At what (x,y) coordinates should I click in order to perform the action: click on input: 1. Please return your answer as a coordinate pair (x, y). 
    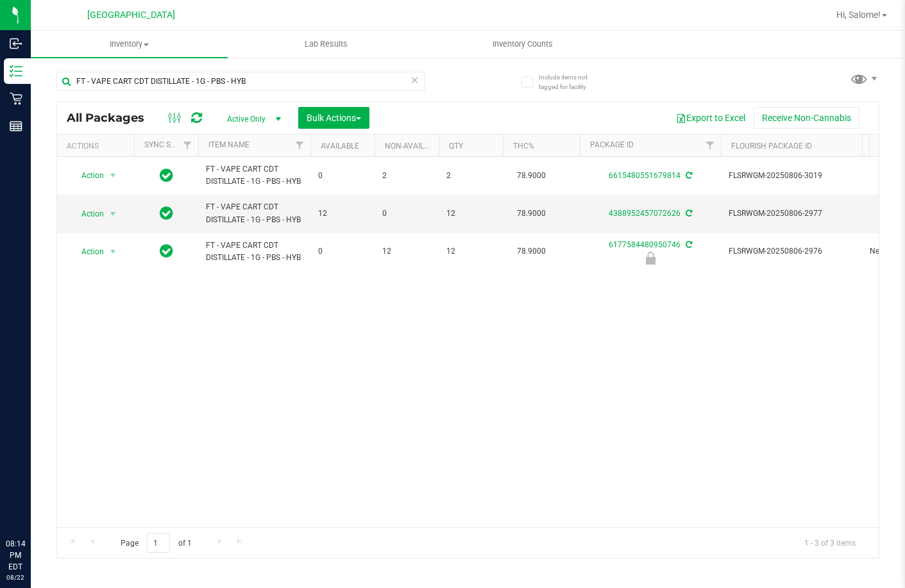
    Looking at the image, I should click on (158, 543).